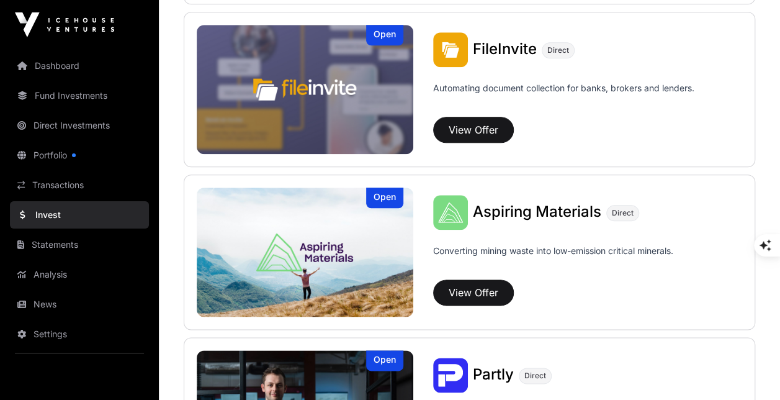 The height and width of the screenshot is (400, 780). I want to click on p: Converting mining waste into low-emission critical minerals., so click(553, 259).